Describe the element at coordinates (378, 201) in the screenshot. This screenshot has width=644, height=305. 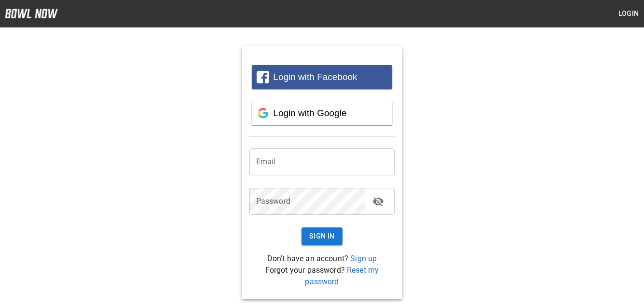
I see `button: toggle password visibility` at that location.